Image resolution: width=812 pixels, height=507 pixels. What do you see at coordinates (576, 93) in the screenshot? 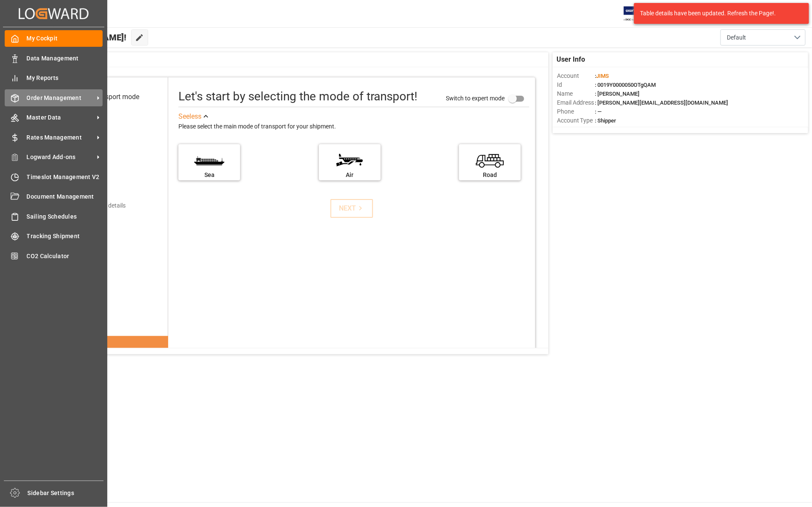
I see `span: Name` at bounding box center [576, 93].